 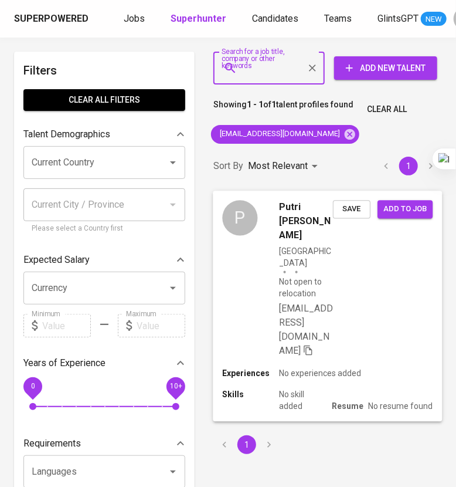 What do you see at coordinates (52, 443) in the screenshot?
I see `p: Requirements` at bounding box center [52, 443].